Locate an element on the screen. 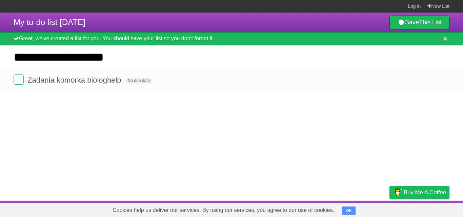 The height and width of the screenshot is (217, 463). a: Suggest a feature is located at coordinates (428, 209).